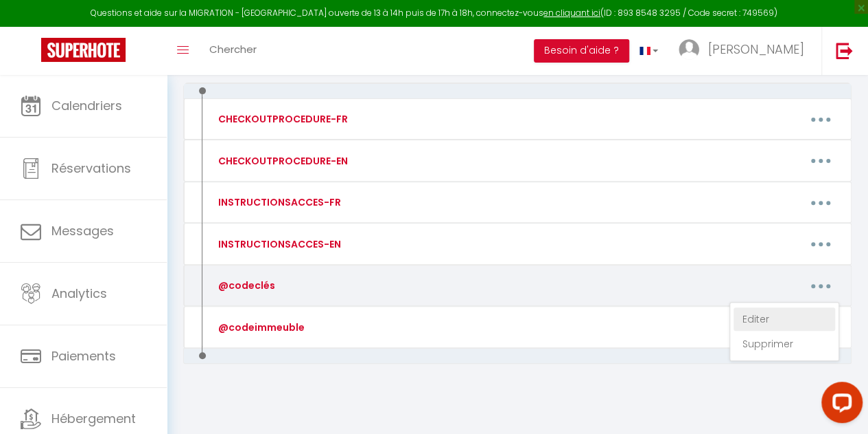 The height and width of the screenshot is (434, 868). What do you see at coordinates (278, 202) in the screenshot?
I see `div: INSTRUCTIONSACCES-FR` at bounding box center [278, 202].